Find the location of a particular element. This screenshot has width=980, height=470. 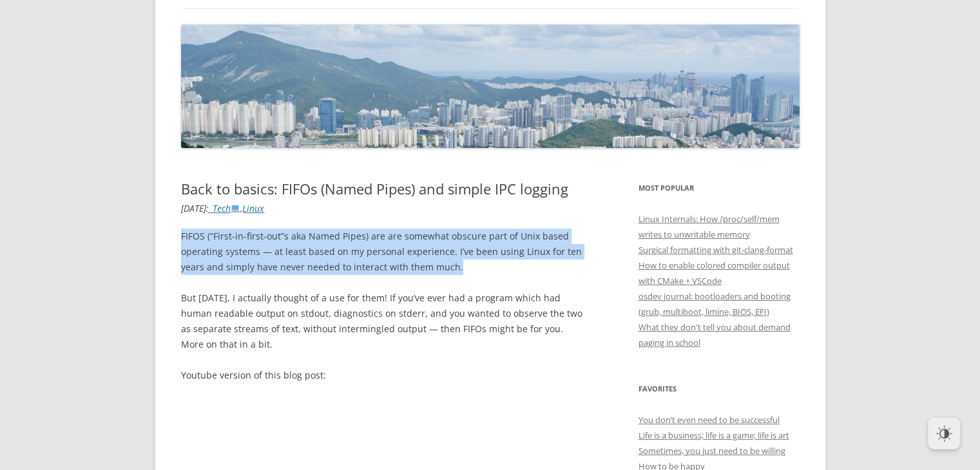

a: Sometimes, you just need to be willing is located at coordinates (712, 451).